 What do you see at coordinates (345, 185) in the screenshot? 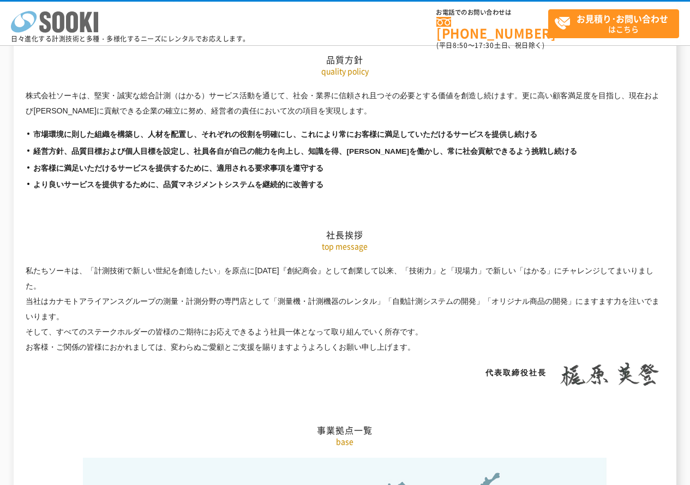
I see `li: より良いサービスを提供するために、品質マネジメントシステムを継続的に改善する` at bounding box center [345, 185].